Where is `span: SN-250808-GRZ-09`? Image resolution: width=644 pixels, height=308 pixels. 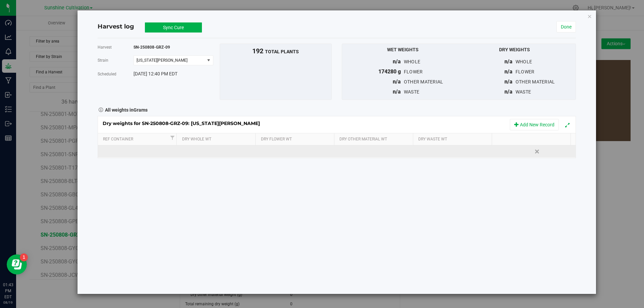
span: SN-250808-GRZ-09 is located at coordinates (152, 47).